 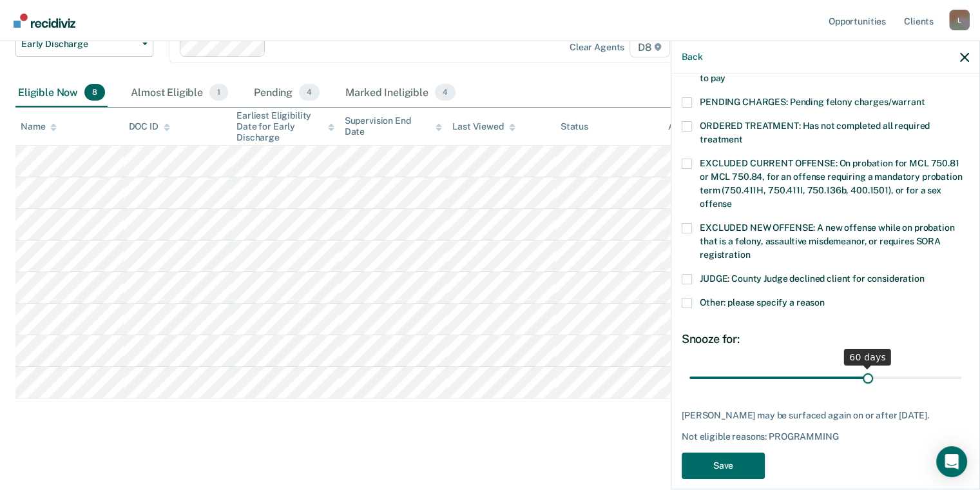 I want to click on div: Almost Eligible, so click(x=179, y=93).